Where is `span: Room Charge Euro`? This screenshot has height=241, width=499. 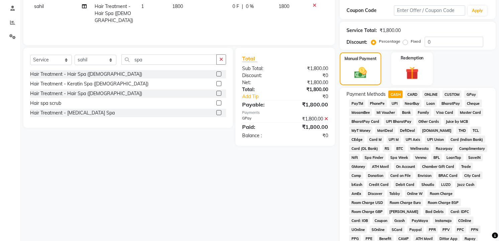 span: Room Charge Euro is located at coordinates (405, 203).